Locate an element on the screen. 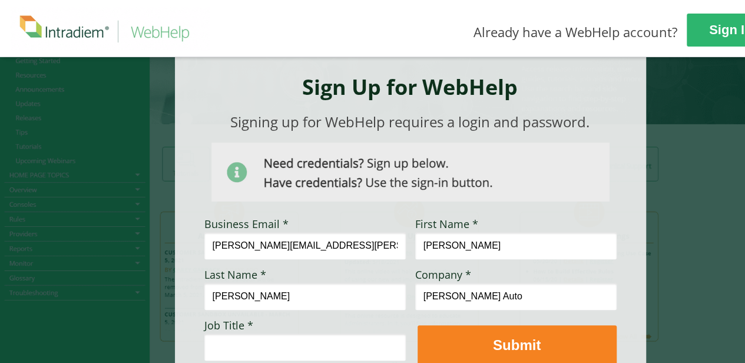 The width and height of the screenshot is (745, 363). span: Already have a WebHelp account? is located at coordinates (576, 32).